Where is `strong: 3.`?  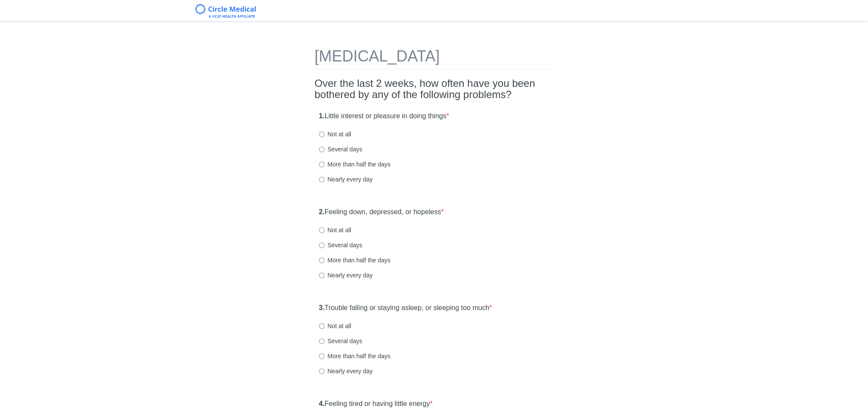
strong: 3. is located at coordinates (322, 308).